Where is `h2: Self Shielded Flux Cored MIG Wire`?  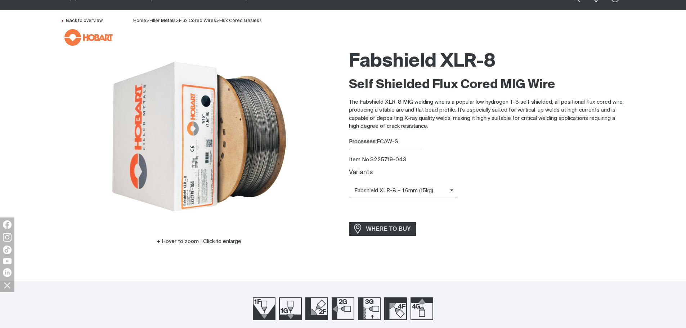 h2: Self Shielded Flux Cored MIG Wire is located at coordinates (487, 85).